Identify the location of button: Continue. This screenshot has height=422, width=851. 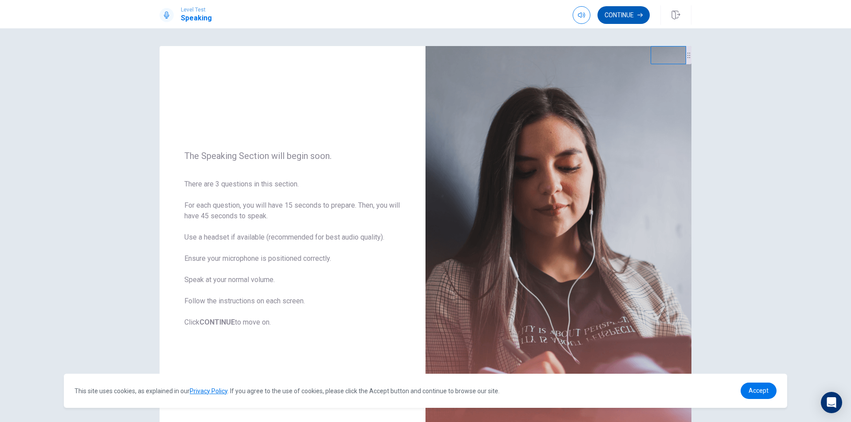
(624, 15).